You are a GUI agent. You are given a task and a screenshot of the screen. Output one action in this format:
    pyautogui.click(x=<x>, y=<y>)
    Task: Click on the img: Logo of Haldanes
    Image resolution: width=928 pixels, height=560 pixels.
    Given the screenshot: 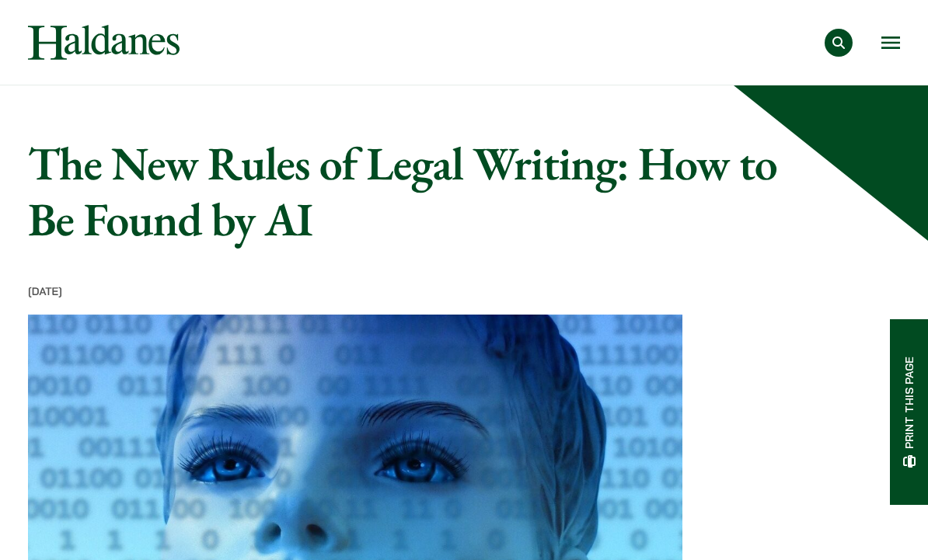 What is the action you would take?
    pyautogui.click(x=103, y=42)
    